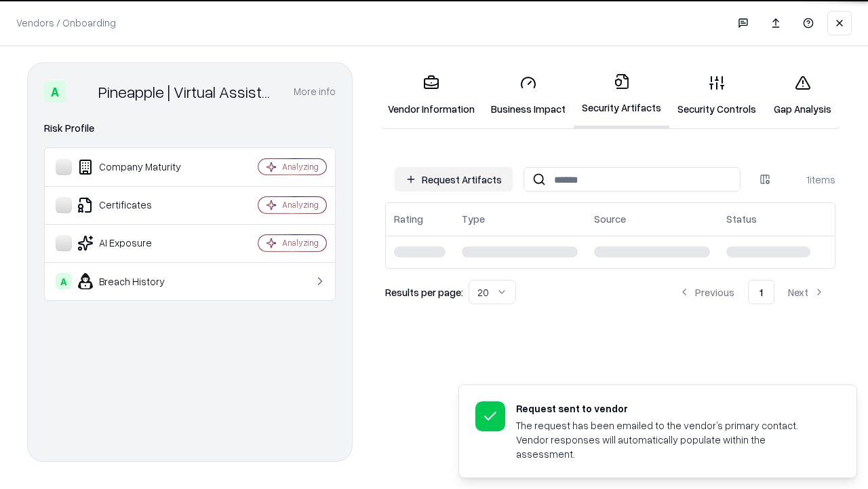  What do you see at coordinates (188, 92) in the screenshot?
I see `div: Pineapple | Virtual Assistant Agency` at bounding box center [188, 92].